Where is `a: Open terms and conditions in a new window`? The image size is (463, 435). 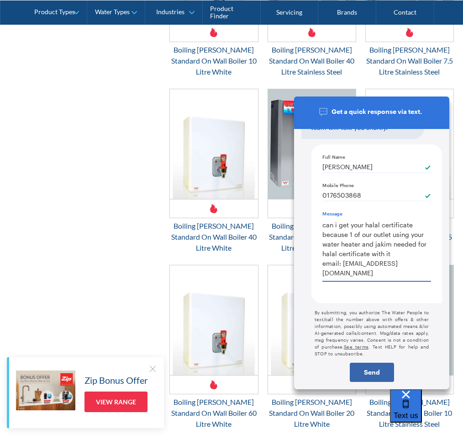 a: Open terms and conditions in a new window is located at coordinates (356, 346).